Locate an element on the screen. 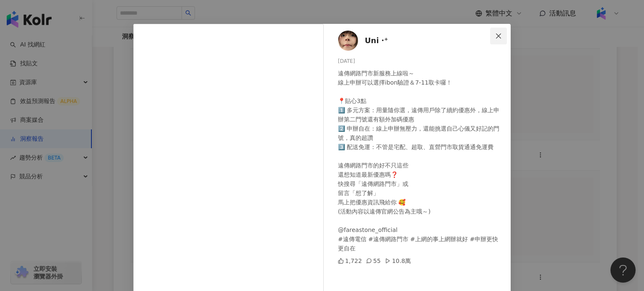 The height and width of the screenshot is (291, 644). span: close is located at coordinates (498, 36).